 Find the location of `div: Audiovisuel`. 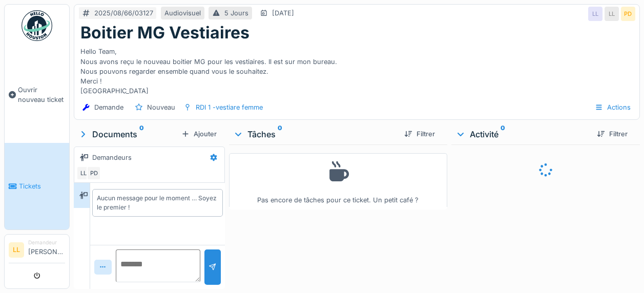

div: Audiovisuel is located at coordinates (183, 13).